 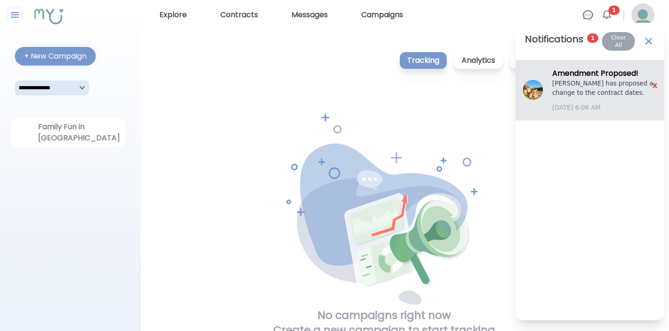 What do you see at coordinates (385, 211) in the screenshot?
I see `img: No Campaigns right now` at bounding box center [385, 211].